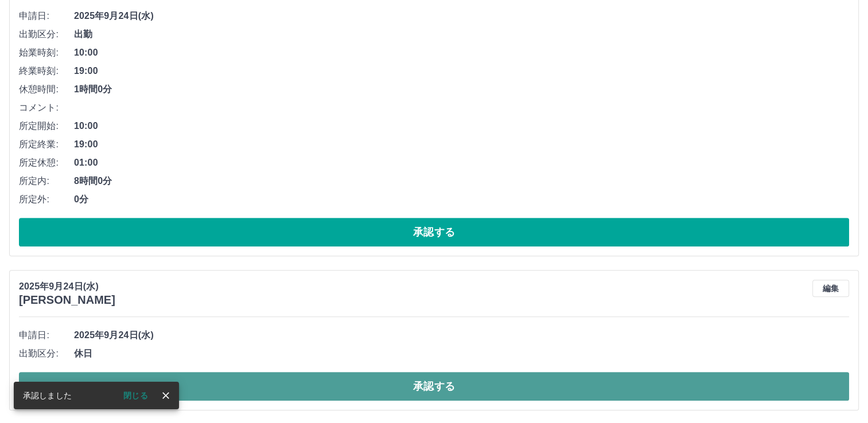  I want to click on span: 8時間0分, so click(461, 182).